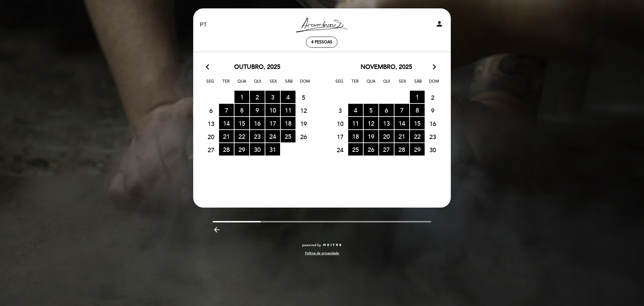  What do you see at coordinates (312, 245) in the screenshot?
I see `span: powered by` at bounding box center [312, 245].